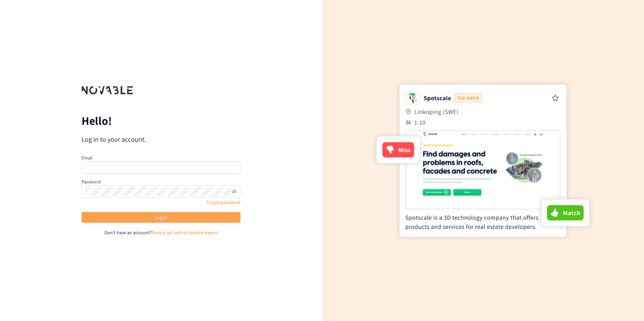 This screenshot has height=321, width=644. Describe the element at coordinates (161, 217) in the screenshot. I see `span: Log in` at that location.